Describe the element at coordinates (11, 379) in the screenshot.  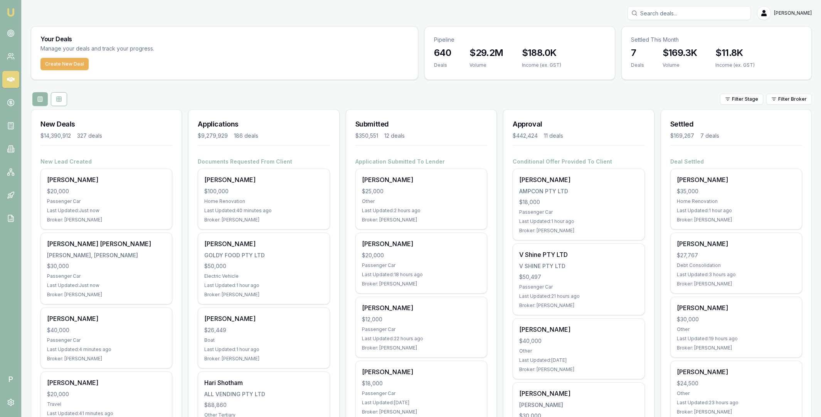
I see `span: P` at that location.